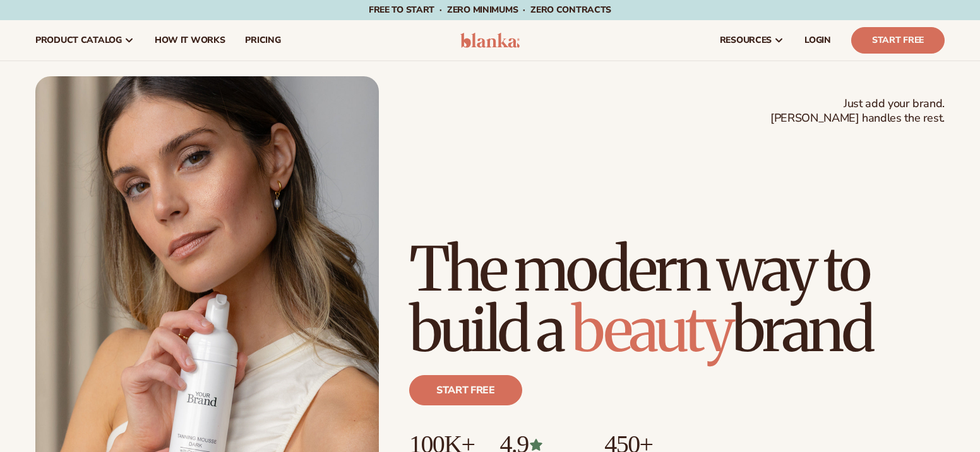  I want to click on a: logo, so click(490, 41).